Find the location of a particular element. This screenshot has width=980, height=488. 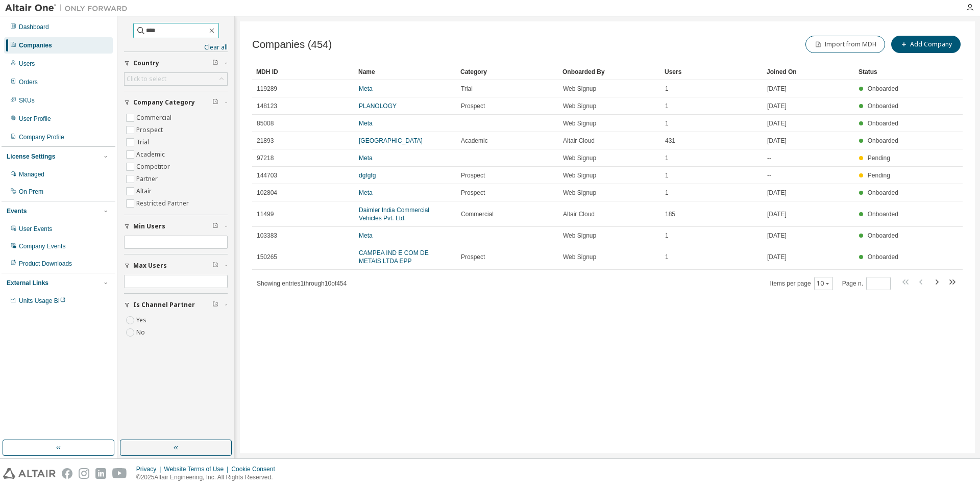

img: instagram.svg is located at coordinates (83, 474).